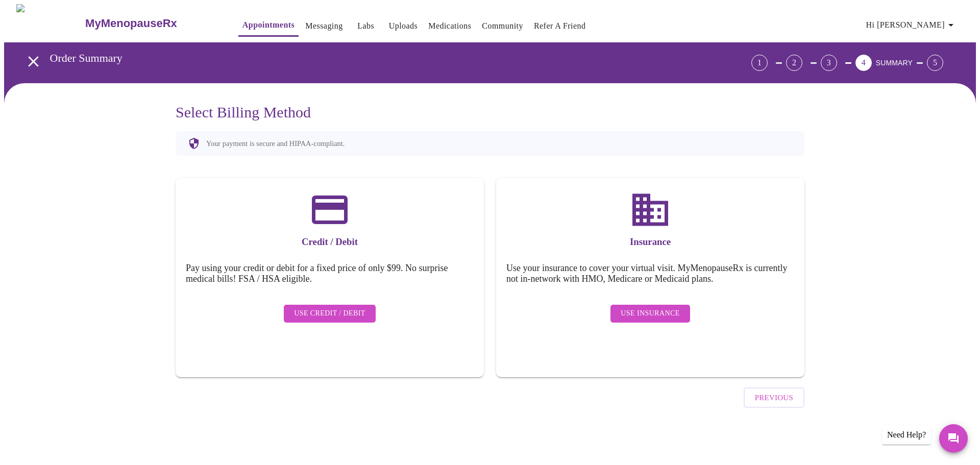  I want to click on h3: Order Summary, so click(372, 58).